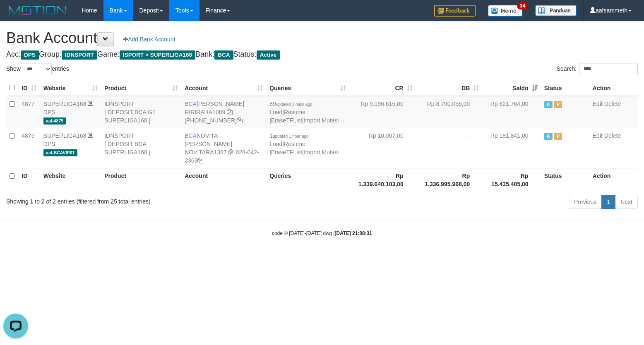 The width and height of the screenshot is (644, 345). Describe the element at coordinates (224, 88) in the screenshot. I see `th: Account: activate to sort column ascending` at that location.